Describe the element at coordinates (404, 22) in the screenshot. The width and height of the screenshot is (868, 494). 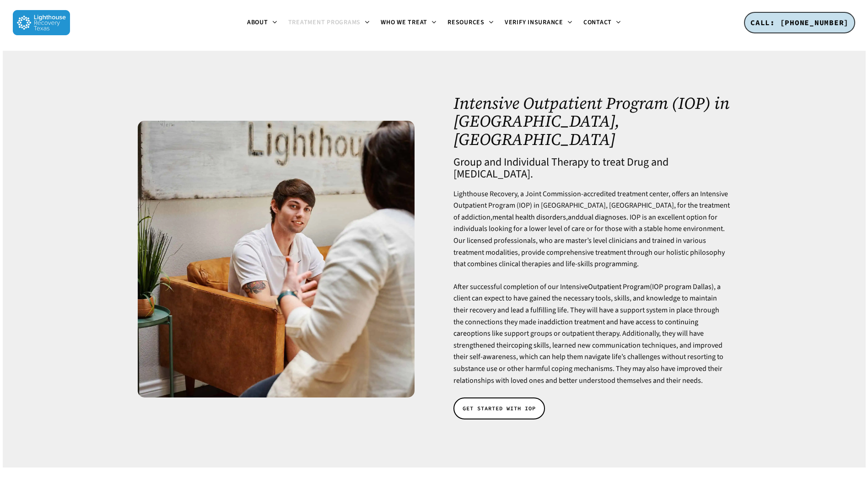
I see `span: Who We Treat` at that location.